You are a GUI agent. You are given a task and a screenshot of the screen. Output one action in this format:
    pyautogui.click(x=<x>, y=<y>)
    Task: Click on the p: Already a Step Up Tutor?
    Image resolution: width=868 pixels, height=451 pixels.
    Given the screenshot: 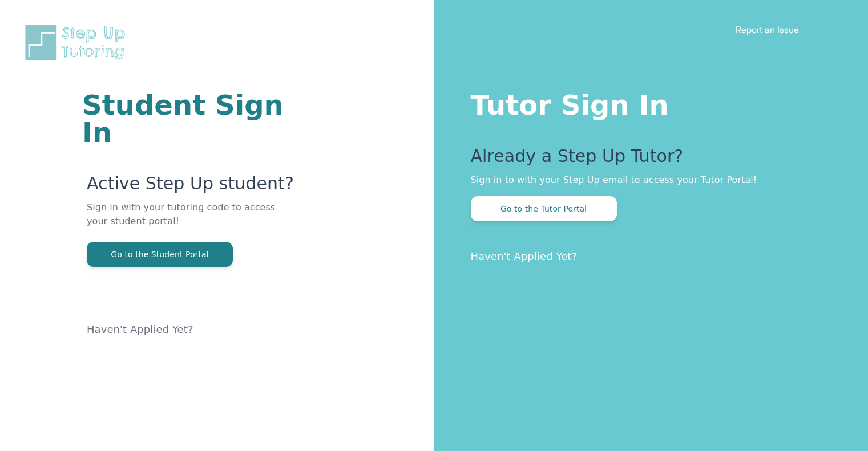 What is the action you would take?
    pyautogui.click(x=646, y=160)
    